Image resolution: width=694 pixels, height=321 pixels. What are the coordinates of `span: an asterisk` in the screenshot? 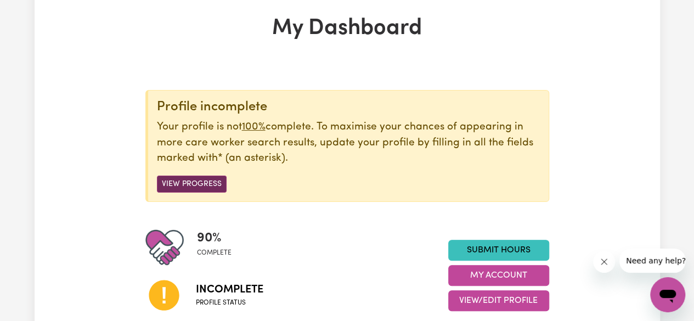 It's located at (251, 158).